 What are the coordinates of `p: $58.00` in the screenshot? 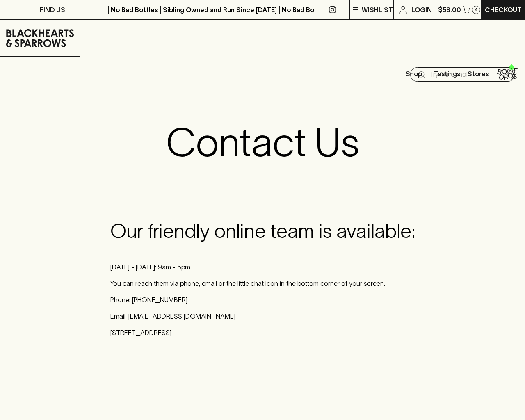 It's located at (449, 10).